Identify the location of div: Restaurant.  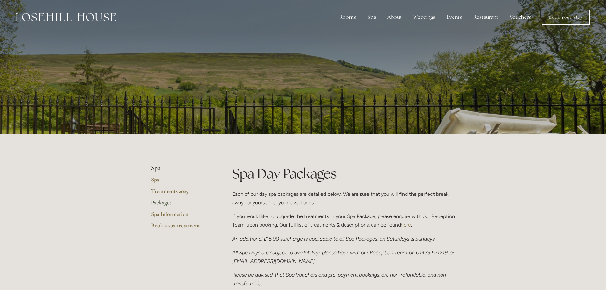
(486, 17).